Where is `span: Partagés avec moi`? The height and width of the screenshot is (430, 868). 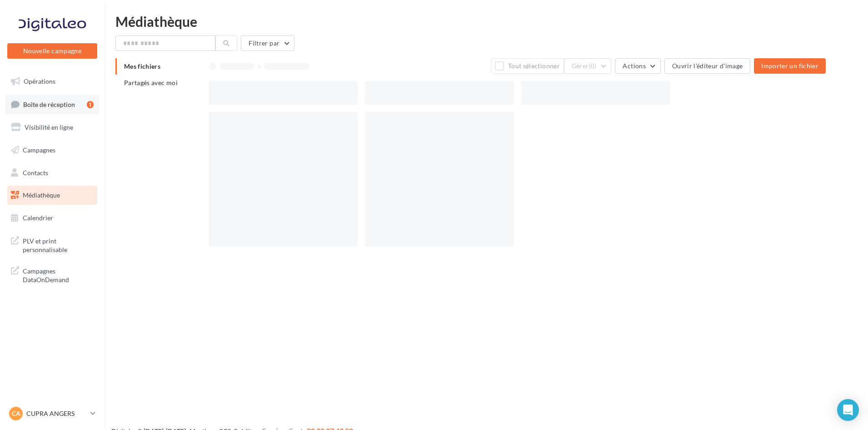 span: Partagés avec moi is located at coordinates (151, 82).